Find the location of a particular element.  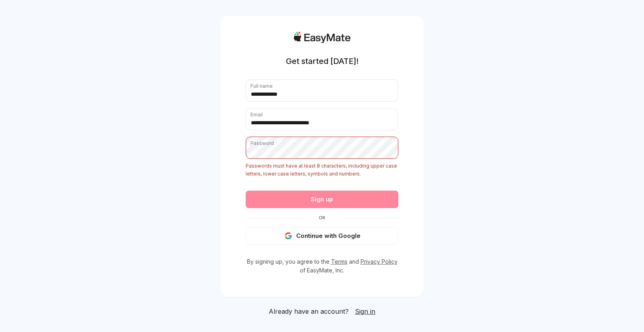

span: Or is located at coordinates (322, 218).